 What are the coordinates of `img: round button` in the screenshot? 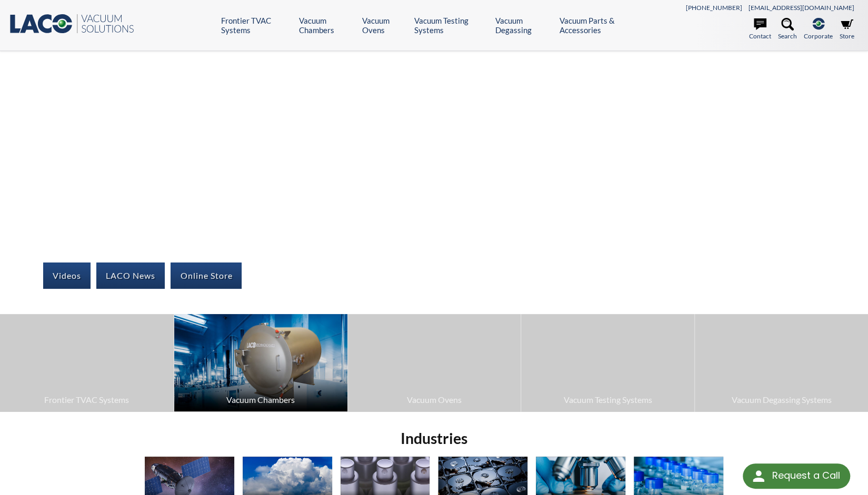 It's located at (758, 476).